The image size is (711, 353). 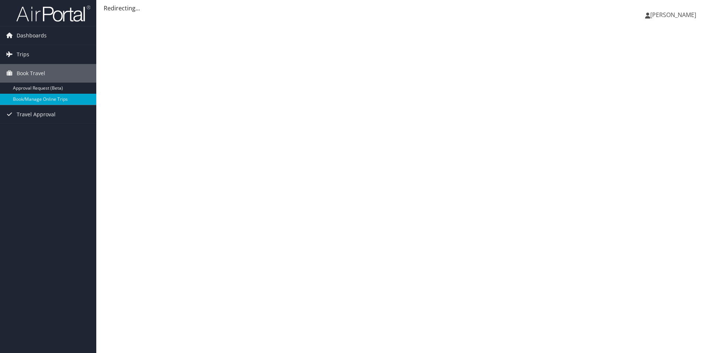 I want to click on span: Travel Approval, so click(x=36, y=114).